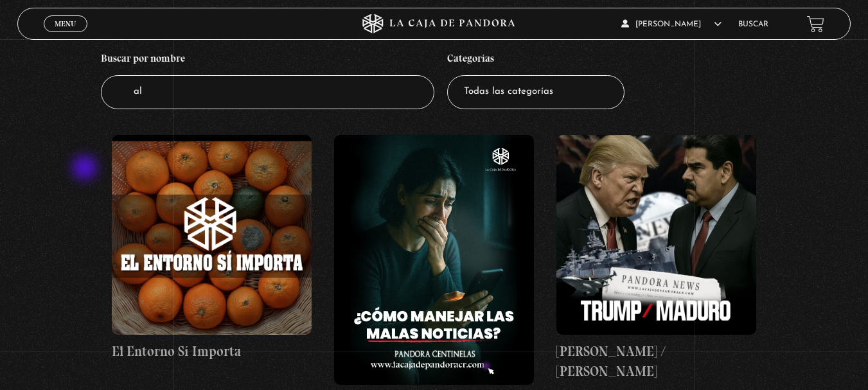 This screenshot has width=868, height=390. I want to click on h4: Buscar por nombre, so click(267, 60).